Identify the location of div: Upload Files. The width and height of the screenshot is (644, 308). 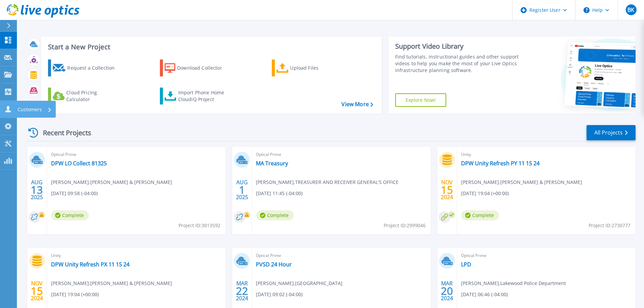
(317, 68).